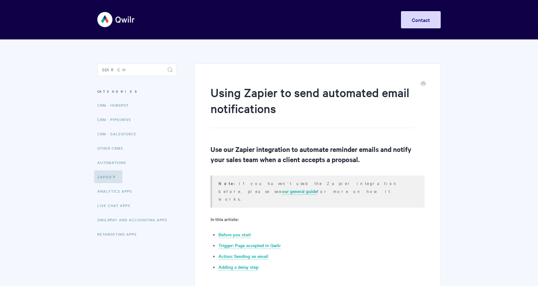 The height and width of the screenshot is (286, 538). I want to click on a: Automations, so click(114, 162).